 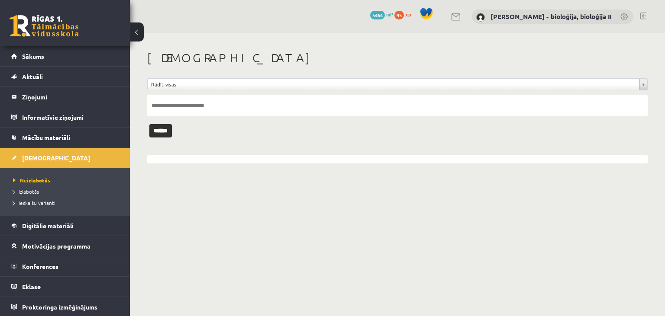 What do you see at coordinates (44, 26) in the screenshot?
I see `a: Rīgas 1. Tālmācības vidusskola` at bounding box center [44, 26].